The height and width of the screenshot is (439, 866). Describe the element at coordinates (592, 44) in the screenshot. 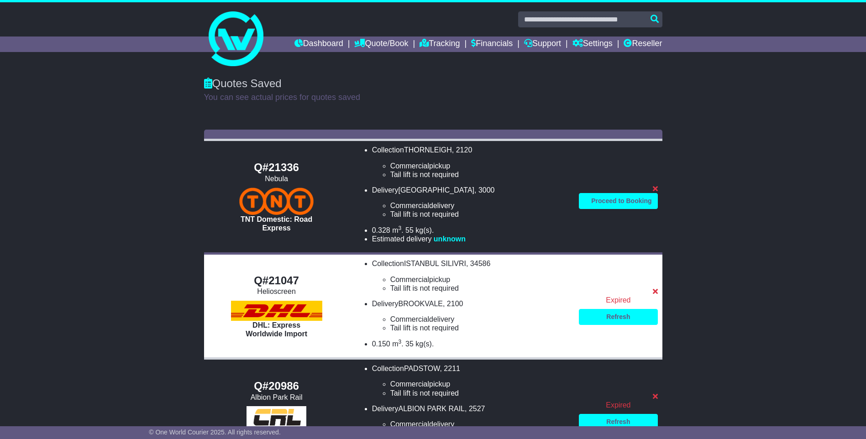

I see `a: Settings` at that location.